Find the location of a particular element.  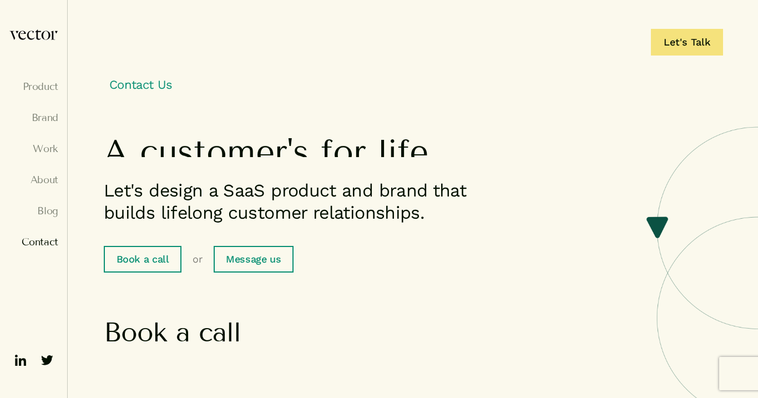

a: Brand is located at coordinates (33, 118).